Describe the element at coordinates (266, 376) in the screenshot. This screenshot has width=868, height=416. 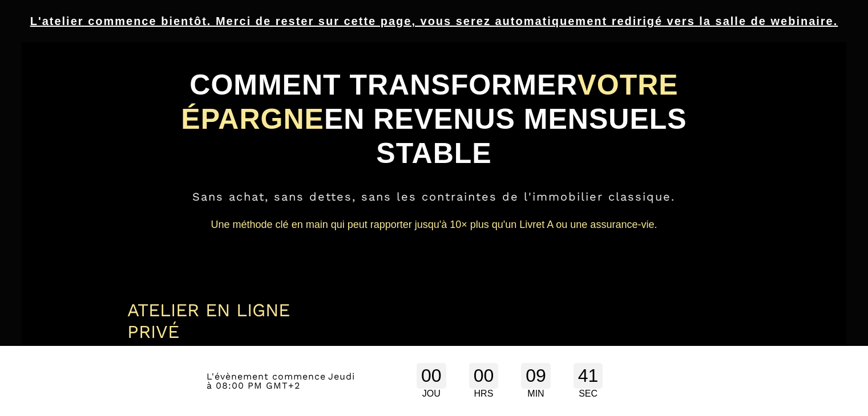
I see `span: L'évènement commence` at that location.